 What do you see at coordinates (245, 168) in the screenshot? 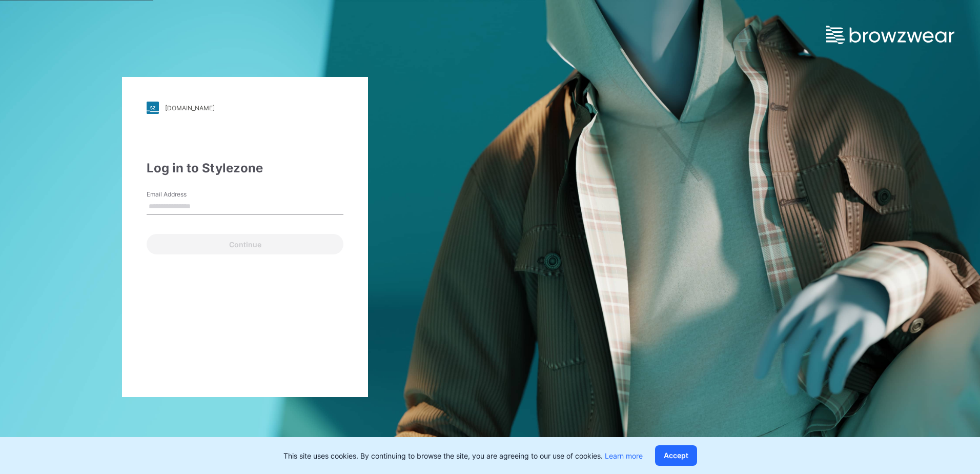
I see `div: Log in to Stylezone` at bounding box center [245, 168].